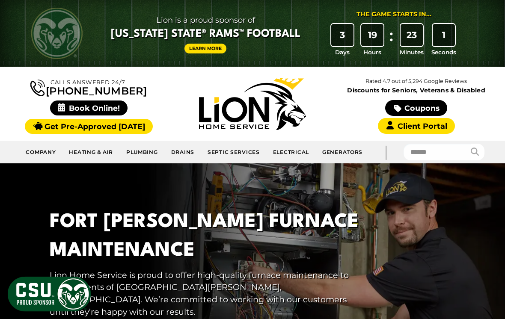 The width and height of the screenshot is (505, 319). What do you see at coordinates (57, 33) in the screenshot?
I see `img: CSU Rams logo` at bounding box center [57, 33].